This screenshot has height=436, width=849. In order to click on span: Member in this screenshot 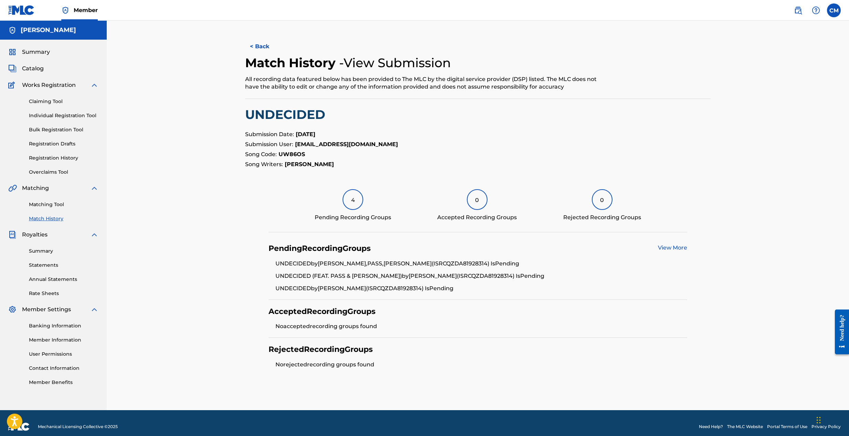, I will do `click(86, 10)`.